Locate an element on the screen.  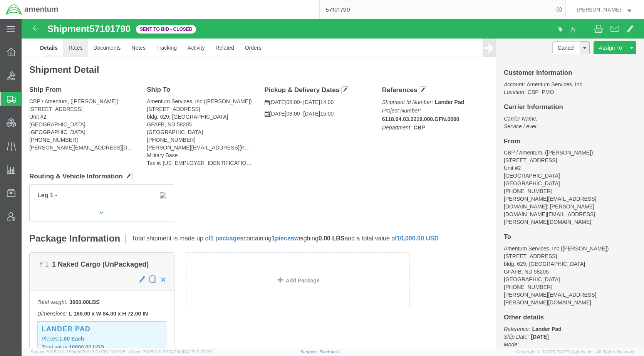
a: Support is located at coordinates (310, 352).